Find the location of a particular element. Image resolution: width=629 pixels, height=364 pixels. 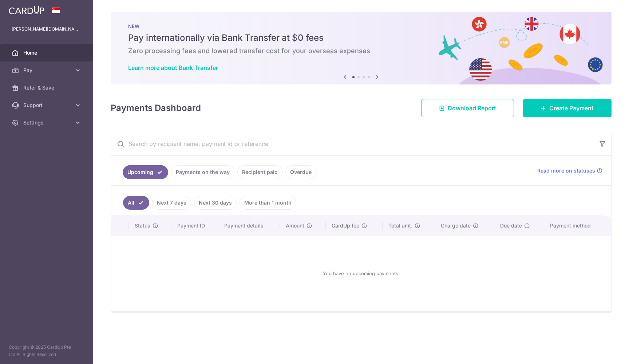

span: Download Report is located at coordinates (472, 108).